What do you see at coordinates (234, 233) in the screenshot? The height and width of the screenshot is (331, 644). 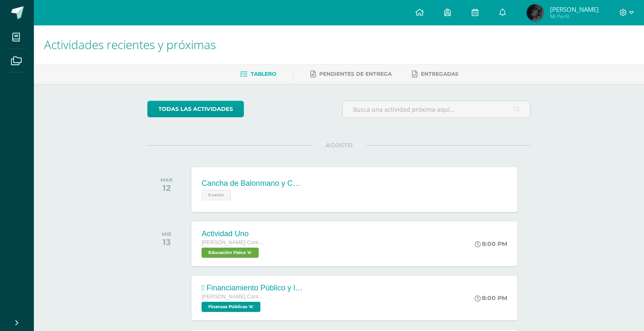 I see `div: Actividad Uno` at bounding box center [234, 233].